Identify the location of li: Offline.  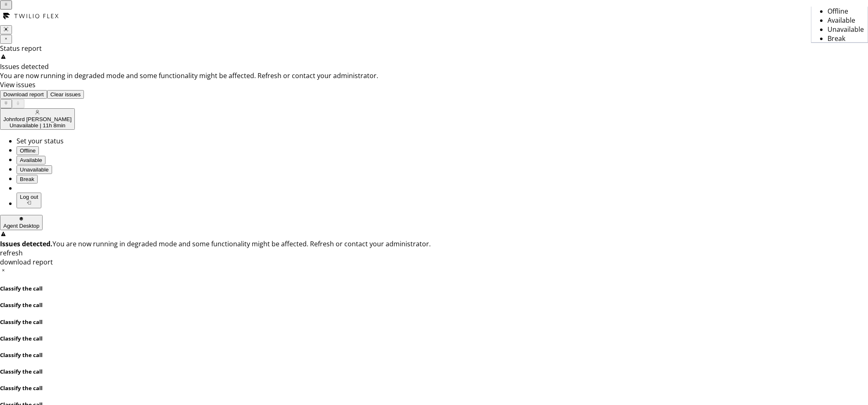
(848, 11).